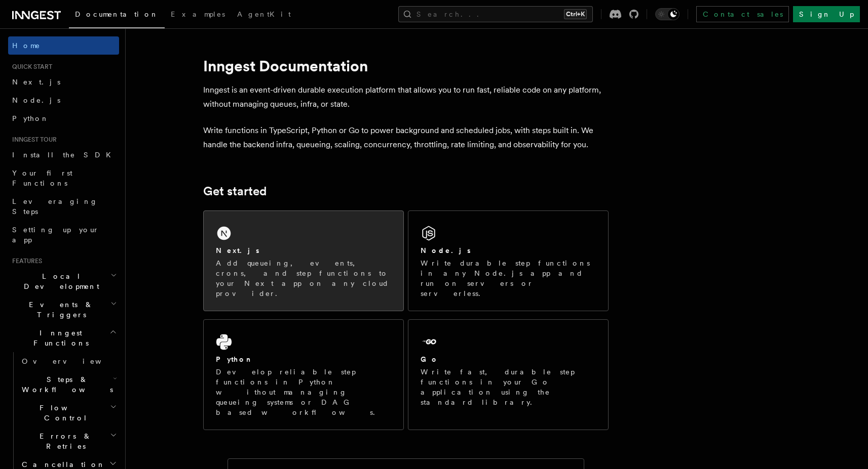 The image size is (868, 469). I want to click on button: Flow Control, so click(69, 413).